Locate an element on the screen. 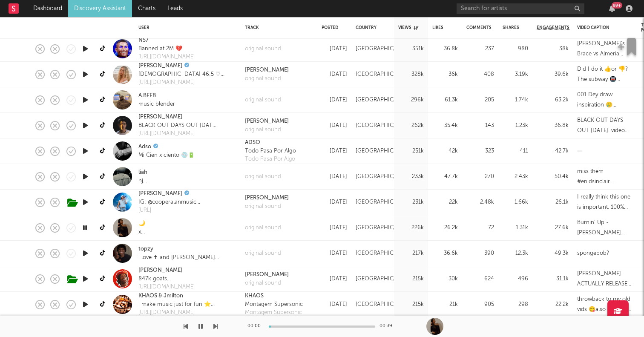 This screenshot has height=337, width=644. div: 2.48k is located at coordinates (480, 202).